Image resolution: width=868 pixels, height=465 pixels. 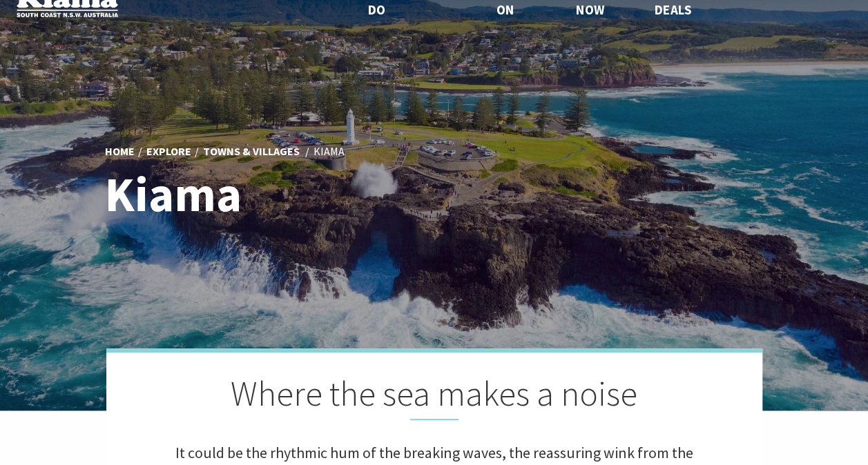 I want to click on li: Kiama, so click(x=329, y=152).